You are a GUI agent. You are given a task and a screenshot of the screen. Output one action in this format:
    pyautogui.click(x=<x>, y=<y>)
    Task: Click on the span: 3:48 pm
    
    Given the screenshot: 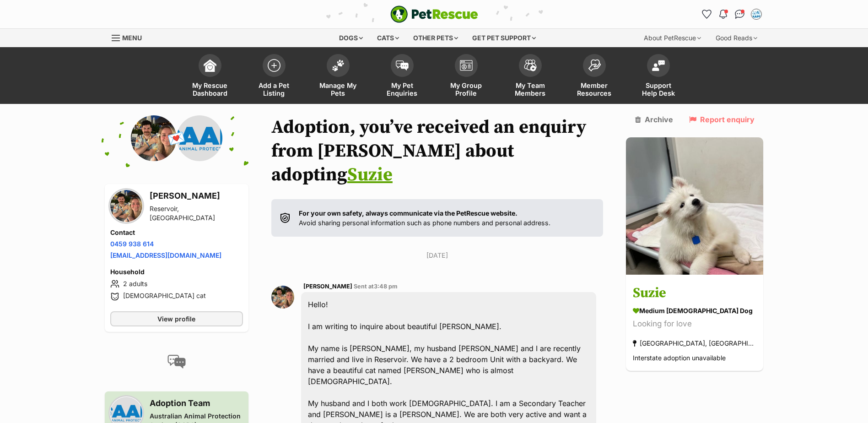 What is the action you would take?
    pyautogui.click(x=386, y=286)
    